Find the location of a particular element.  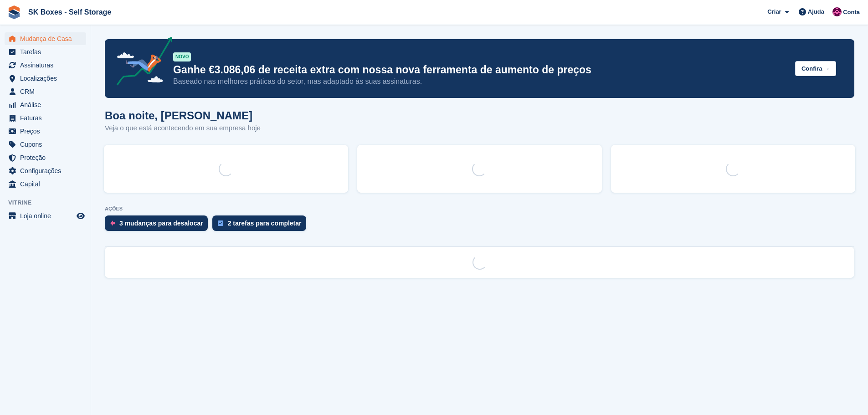

img: move_outs_to_deallocate_icon-f764333ba52eb49d3ac5e1228854f67142a1ed5810a6f6cc68b1a99e826820c5.svg is located at coordinates (112, 223).